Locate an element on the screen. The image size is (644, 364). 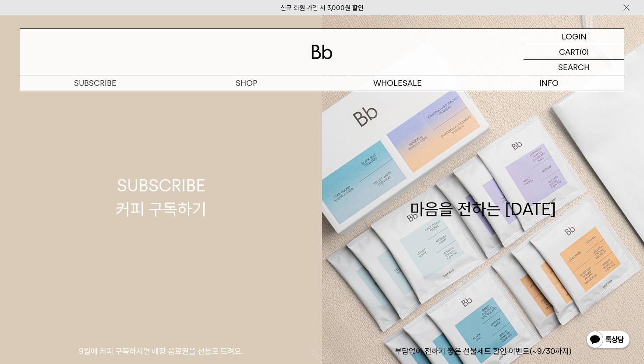
a: 신규 회원 가입 시 3,000원 할인 is located at coordinates (322, 8).